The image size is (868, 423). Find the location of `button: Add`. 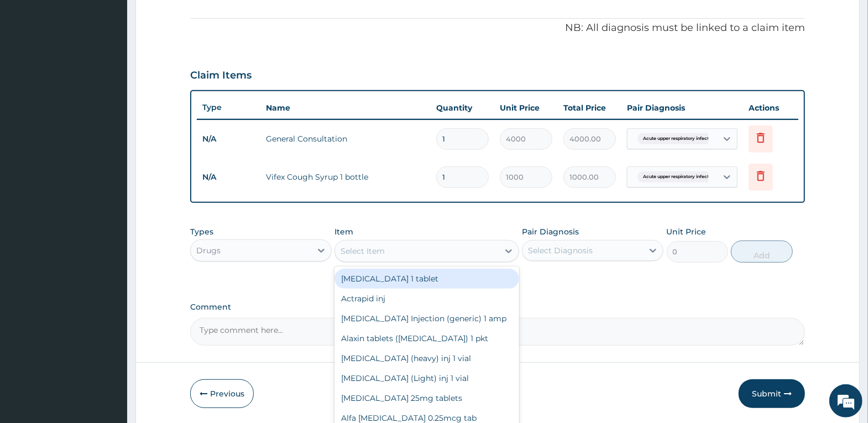

button: Add is located at coordinates (762, 252).